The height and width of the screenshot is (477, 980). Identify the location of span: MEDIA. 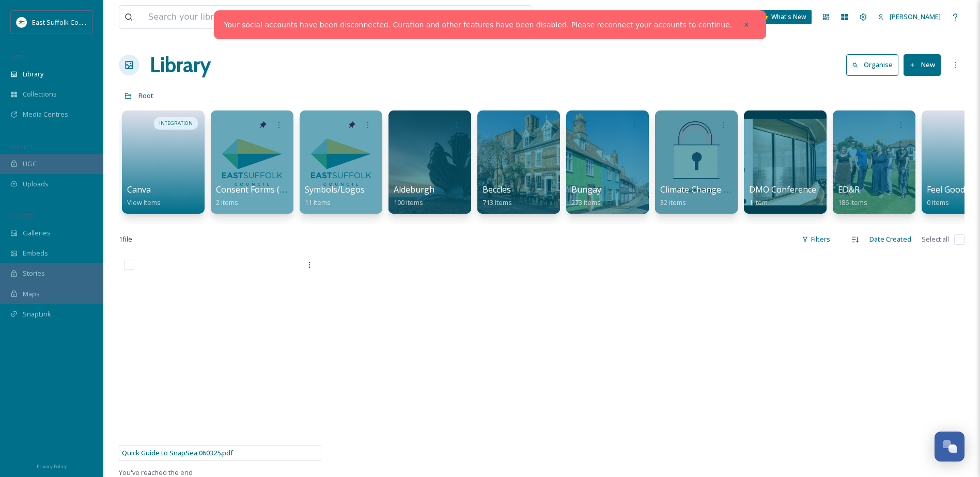
(19, 57).